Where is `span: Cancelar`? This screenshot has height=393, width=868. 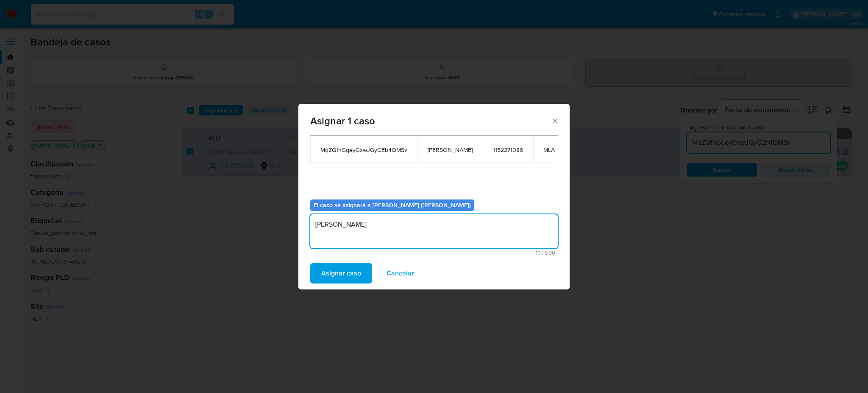 span: Cancelar is located at coordinates (400, 273).